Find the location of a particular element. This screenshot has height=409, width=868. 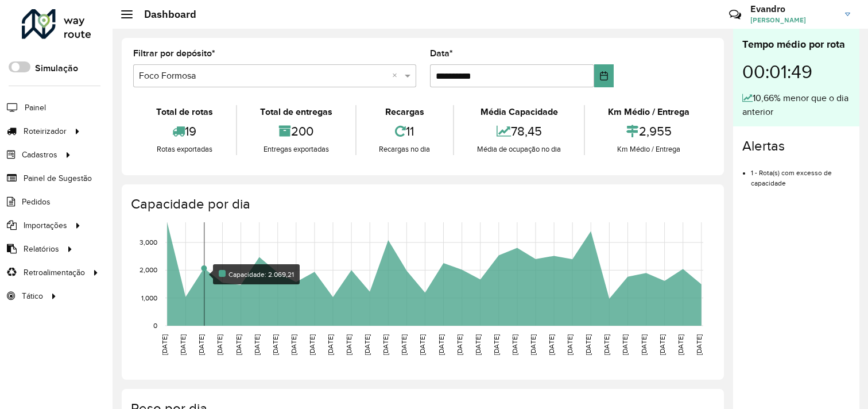

div: Rotas exportadas is located at coordinates (184, 149).